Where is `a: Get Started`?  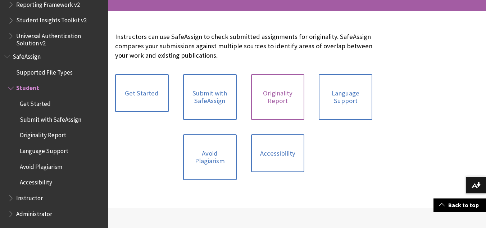 a: Get Started is located at coordinates (142, 93).